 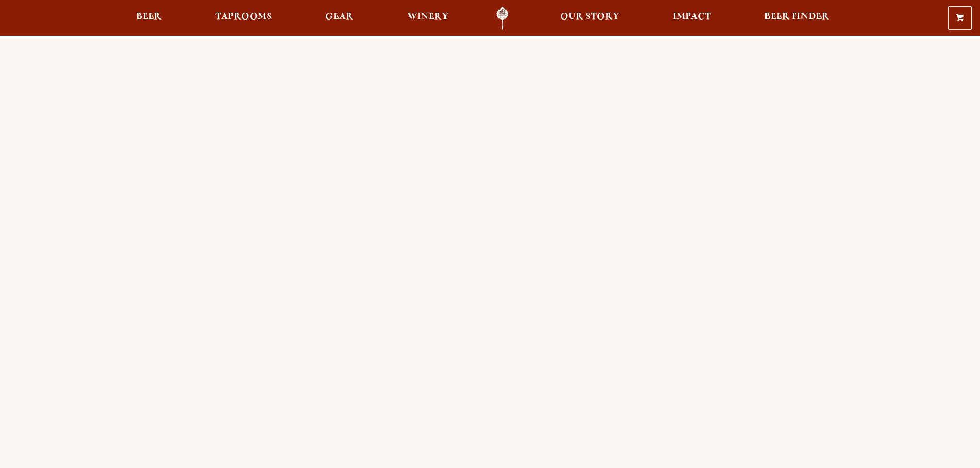 What do you see at coordinates (243, 18) in the screenshot?
I see `a: Taprooms` at bounding box center [243, 18].